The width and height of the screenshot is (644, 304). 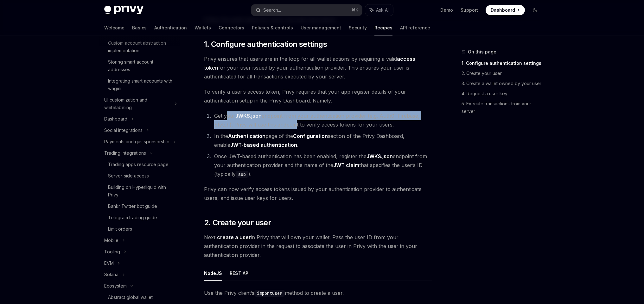 What do you see at coordinates (140, 66) in the screenshot?
I see `a: Storing smart account addresses` at bounding box center [140, 66].